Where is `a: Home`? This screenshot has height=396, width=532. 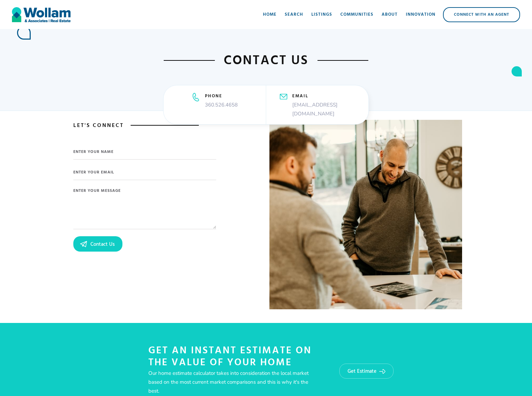 a: Home is located at coordinates (269, 14).